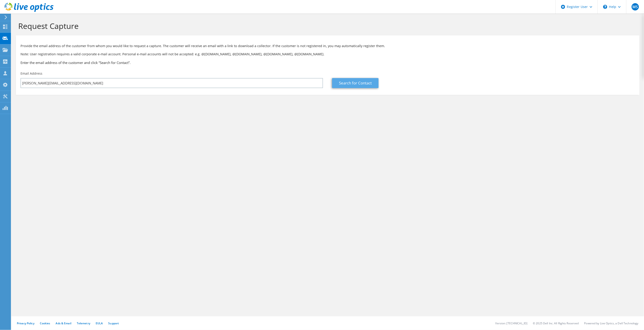  What do you see at coordinates (328, 54) in the screenshot?
I see `p: Note: User registration requires a valid corporate e-mail account. Personal e-mail accounts will ...` at bounding box center [328, 54].